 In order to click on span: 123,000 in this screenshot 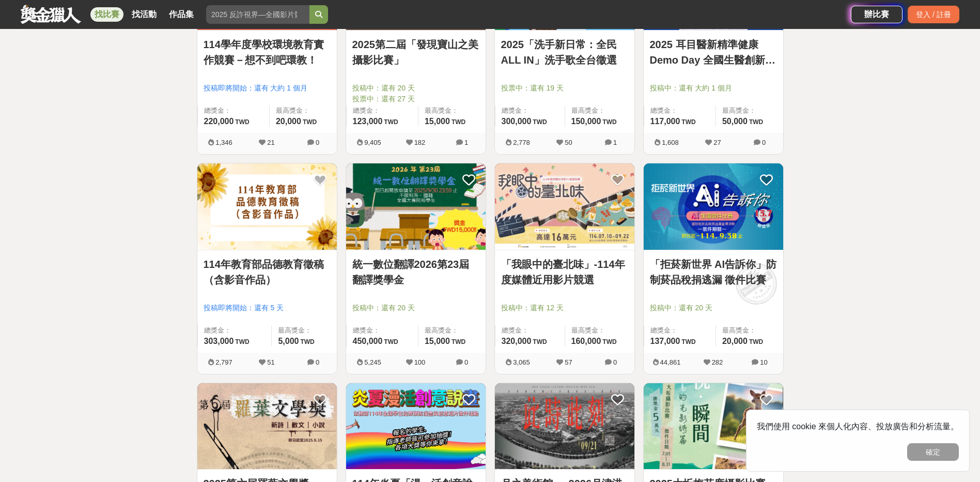, I will do `click(368, 121)`.